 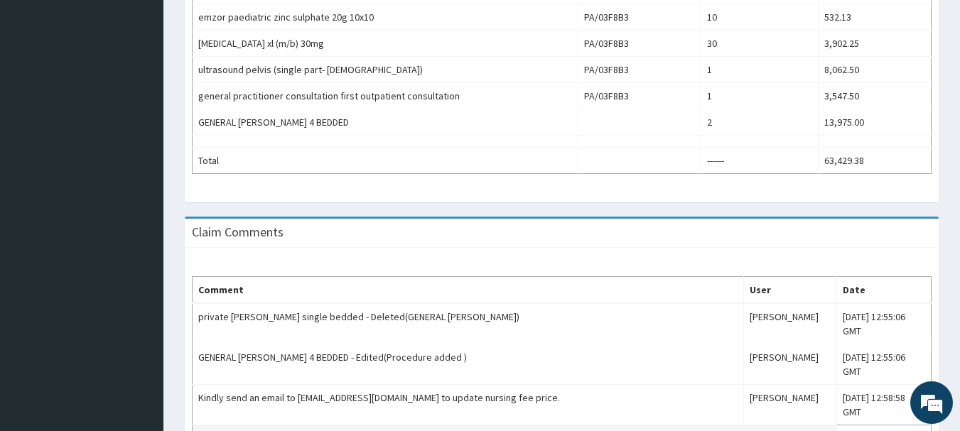 What do you see at coordinates (42, 89) in the screenshot?
I see `img: d_794563401_company_1708531726252_794563401` at bounding box center [42, 89].